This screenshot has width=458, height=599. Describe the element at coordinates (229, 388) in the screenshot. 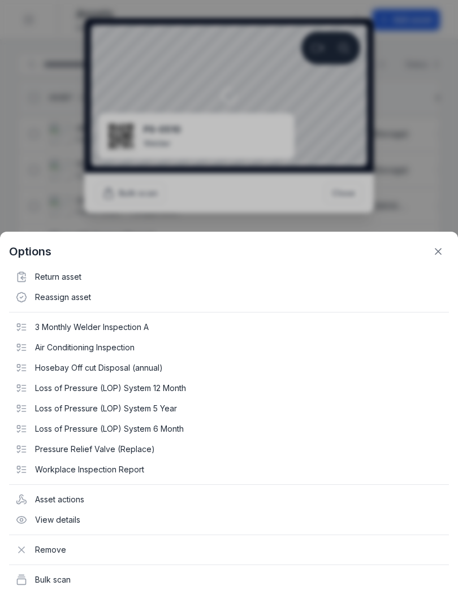

I see `div: Loss of Pressure (LOP) System 12 Month` at that location.